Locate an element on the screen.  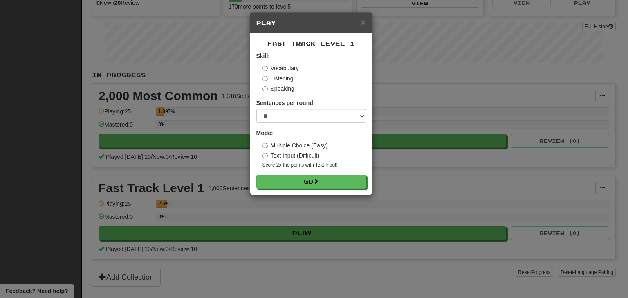
strong: Mode: is located at coordinates (264, 133).